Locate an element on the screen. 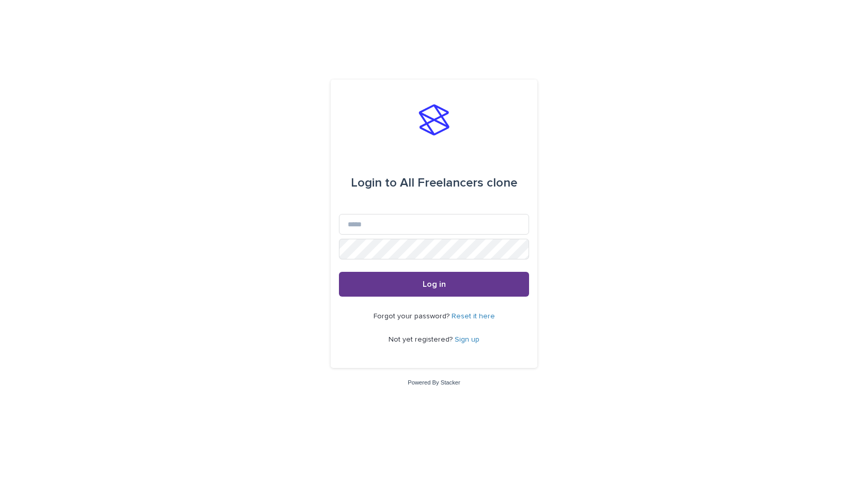 The image size is (868, 477). img: stacker-logo-s-only.png is located at coordinates (434, 120).